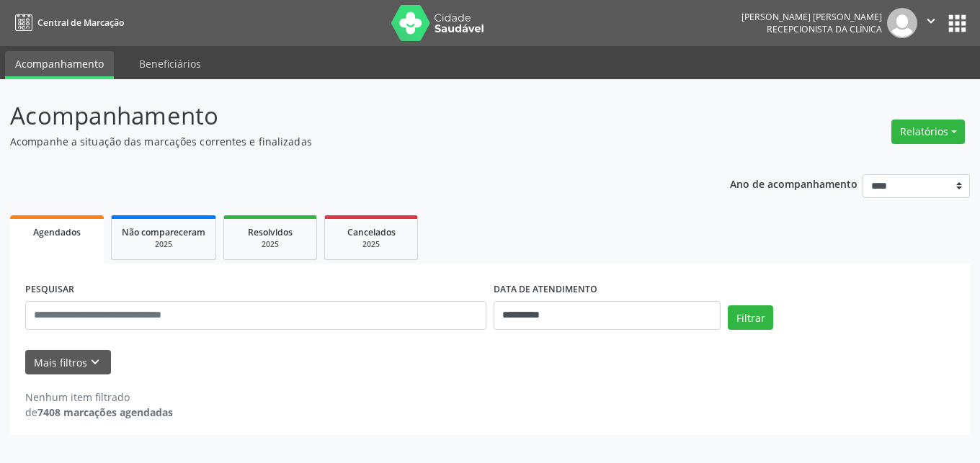 The width and height of the screenshot is (980, 463). What do you see at coordinates (345, 116) in the screenshot?
I see `p: Acompanhamento` at bounding box center [345, 116].